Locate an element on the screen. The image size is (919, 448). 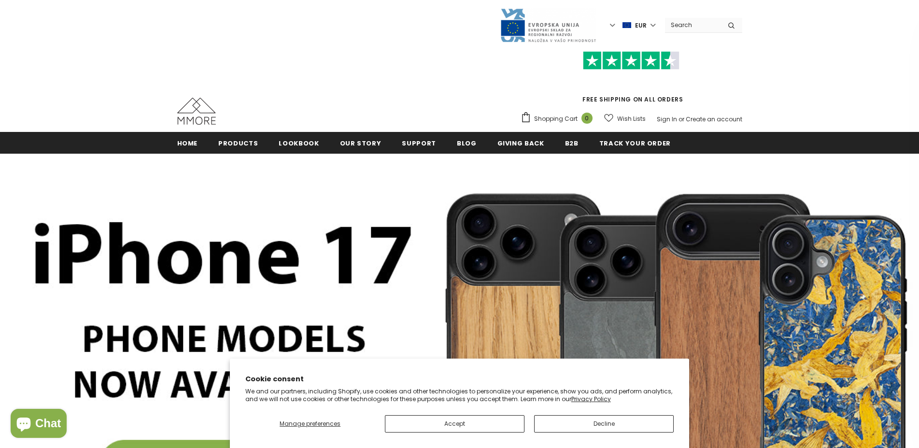
span: FREE SHIPPING ON ALL ORDERS is located at coordinates (631, 79).